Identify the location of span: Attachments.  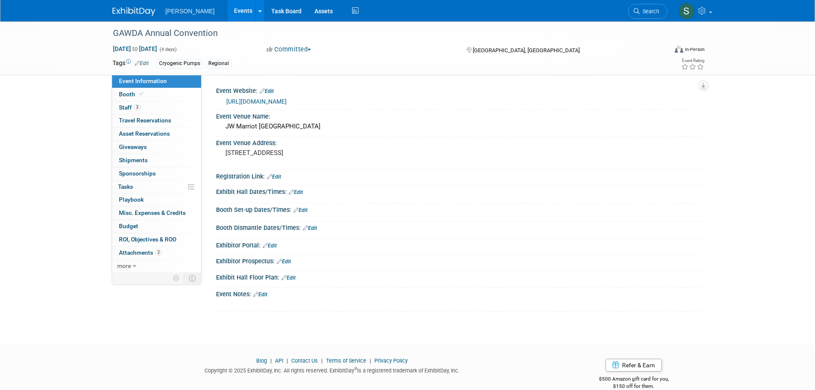
(140, 252).